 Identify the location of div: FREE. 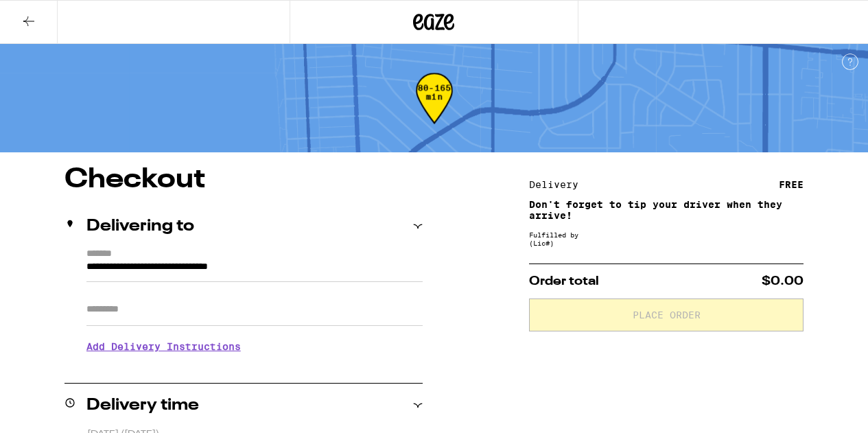
(791, 185).